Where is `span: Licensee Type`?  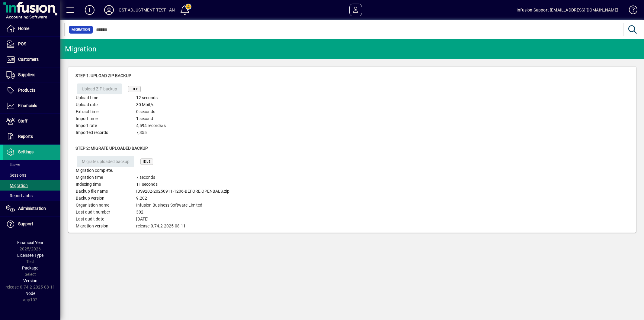 span: Licensee Type is located at coordinates (30, 255).